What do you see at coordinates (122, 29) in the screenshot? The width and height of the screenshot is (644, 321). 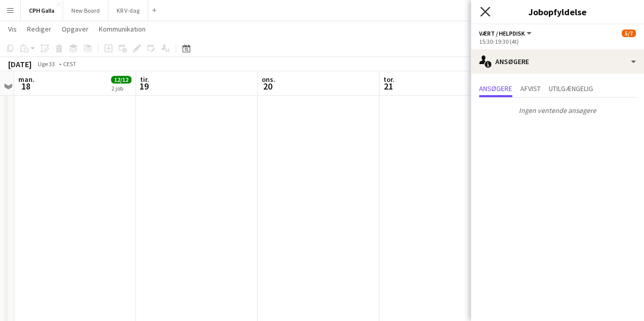 I see `span: Kommunikation` at bounding box center [122, 29].